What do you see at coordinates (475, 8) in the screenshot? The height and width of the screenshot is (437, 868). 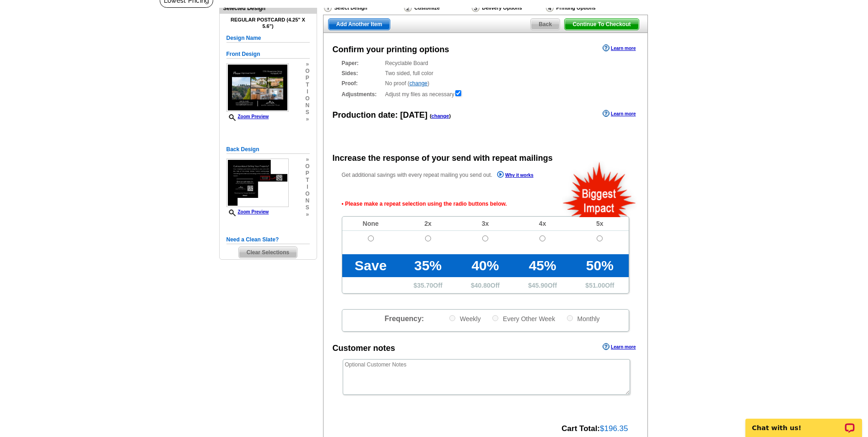 I see `img: Delivery Options` at bounding box center [475, 8].